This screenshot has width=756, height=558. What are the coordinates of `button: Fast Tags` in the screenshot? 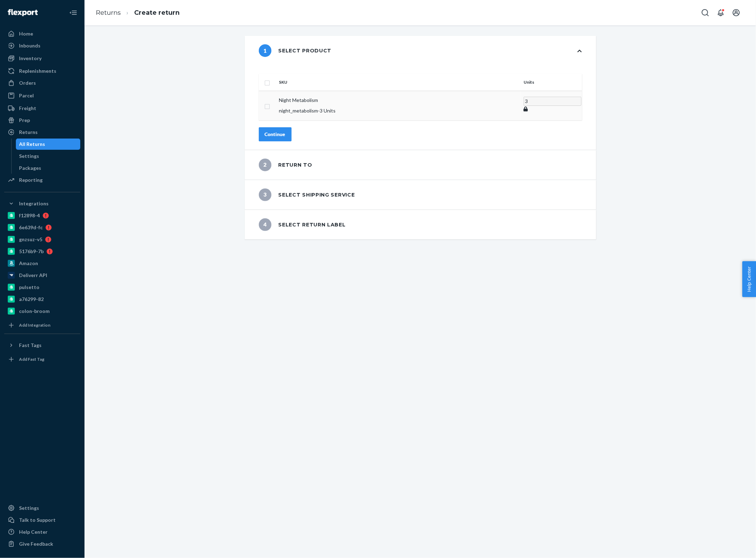 It's located at (42, 345).